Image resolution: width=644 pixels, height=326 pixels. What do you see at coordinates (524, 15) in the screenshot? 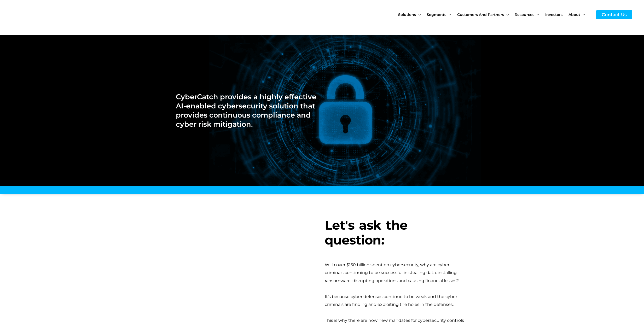
I see `span: Resources` at bounding box center [524, 15].